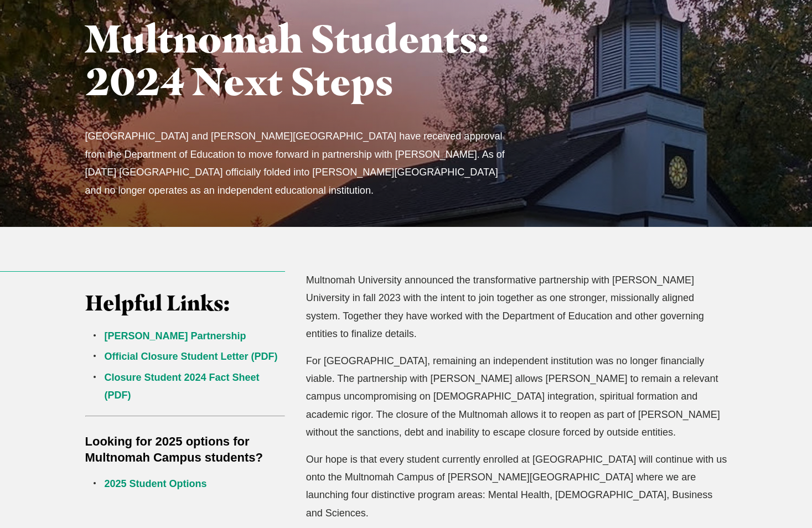 The width and height of the screenshot is (812, 528). What do you see at coordinates (191, 357) in the screenshot?
I see `a: Official Closure Student Letter (PDF)` at bounding box center [191, 357].